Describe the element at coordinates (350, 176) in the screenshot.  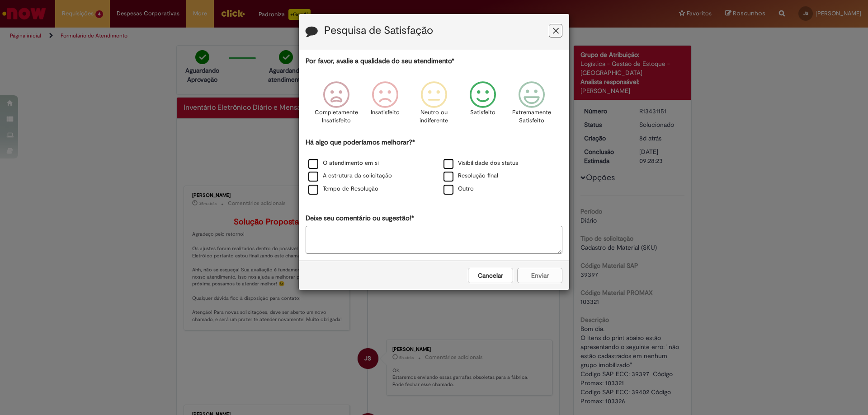
I see `label: A estrutura da solicitação` at that location.